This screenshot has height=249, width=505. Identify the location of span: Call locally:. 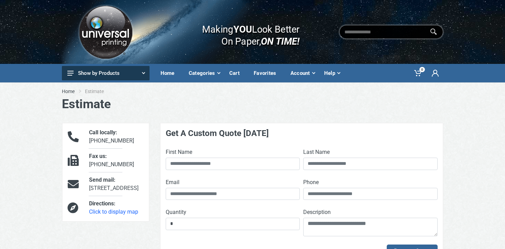
(103, 132).